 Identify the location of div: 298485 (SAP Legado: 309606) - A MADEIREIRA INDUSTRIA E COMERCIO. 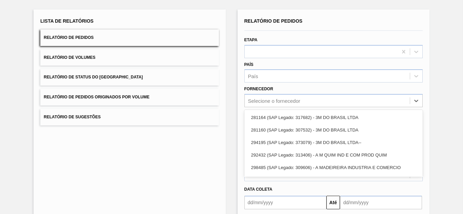
(333, 168).